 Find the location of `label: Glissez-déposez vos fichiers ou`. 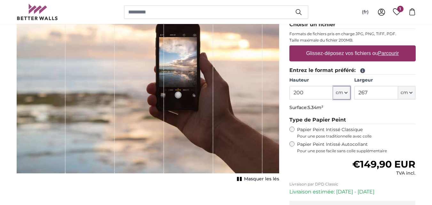

label: Glissez-déposez vos fichiers ou is located at coordinates (353, 53).